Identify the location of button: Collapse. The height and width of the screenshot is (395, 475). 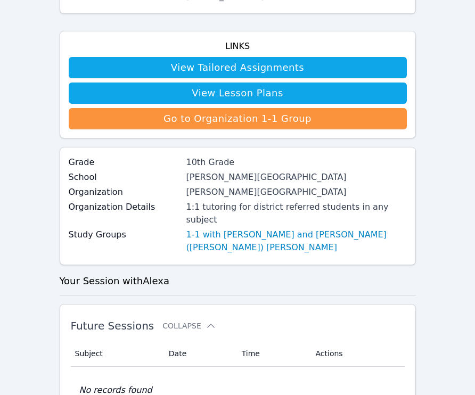
(189, 326).